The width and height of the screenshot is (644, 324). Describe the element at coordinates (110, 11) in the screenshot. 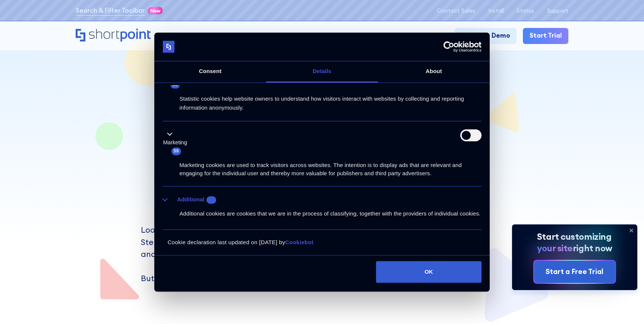

I see `a: Search & Filter Toolbar` at that location.